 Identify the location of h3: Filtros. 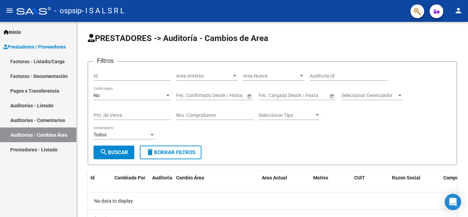
(105, 61).